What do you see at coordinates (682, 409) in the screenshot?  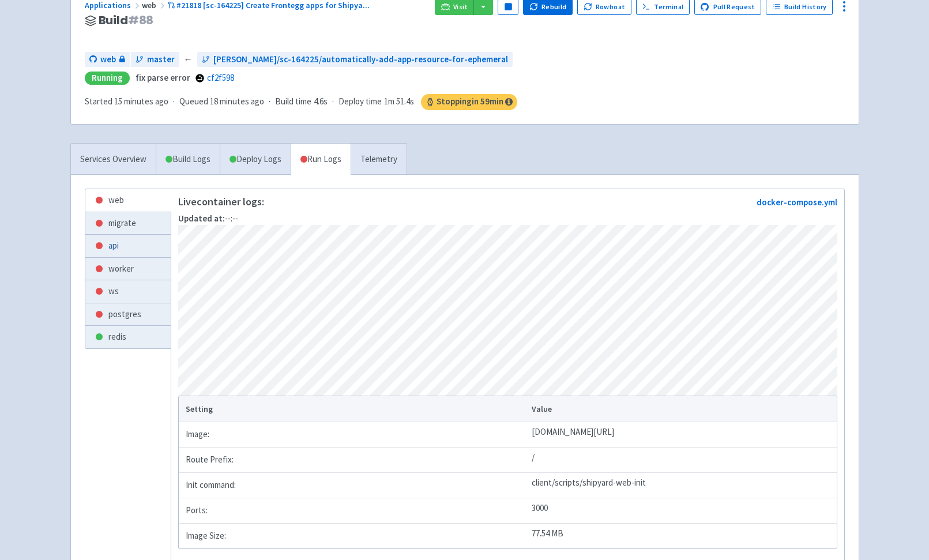 I see `th: Value` at bounding box center [682, 409].